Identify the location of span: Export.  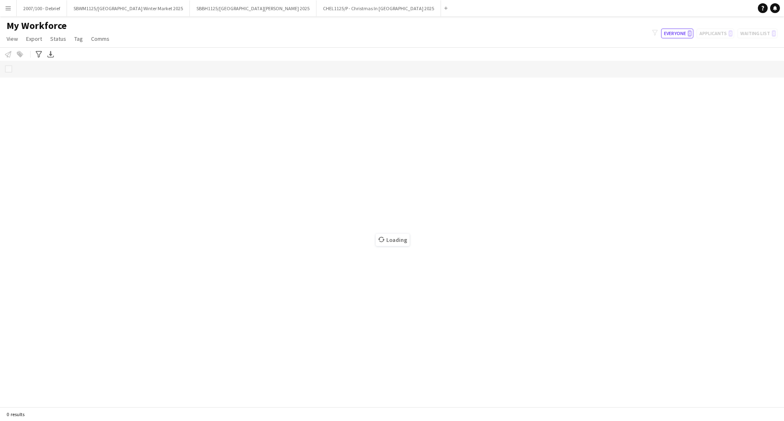
(34, 39).